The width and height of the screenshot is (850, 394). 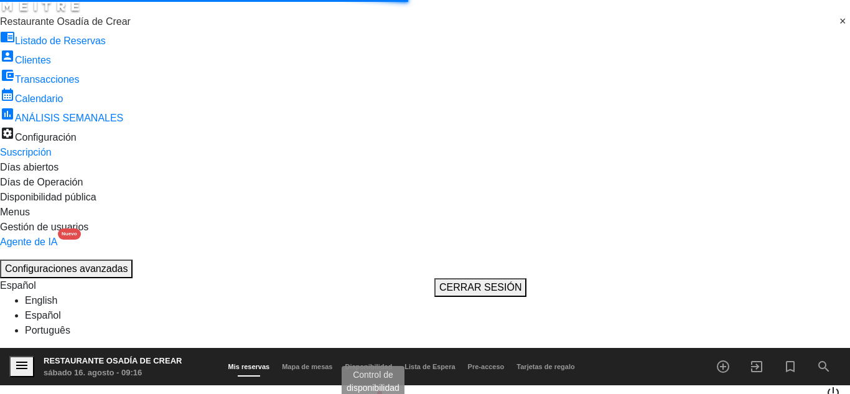 What do you see at coordinates (41, 300) in the screenshot?
I see `a: English` at bounding box center [41, 300].